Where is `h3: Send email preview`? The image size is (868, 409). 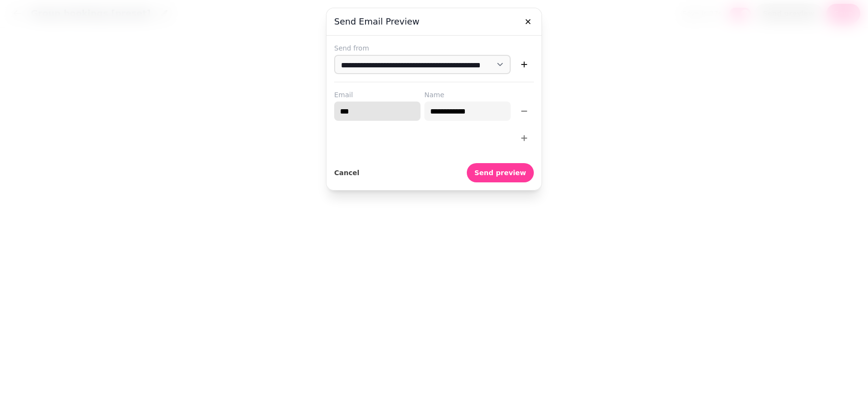 h3: Send email preview is located at coordinates (434, 21).